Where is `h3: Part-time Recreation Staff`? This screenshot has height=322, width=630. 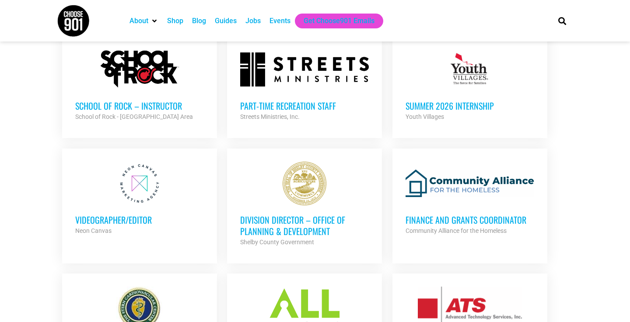
h3: Part-time Recreation Staff is located at coordinates (304, 106).